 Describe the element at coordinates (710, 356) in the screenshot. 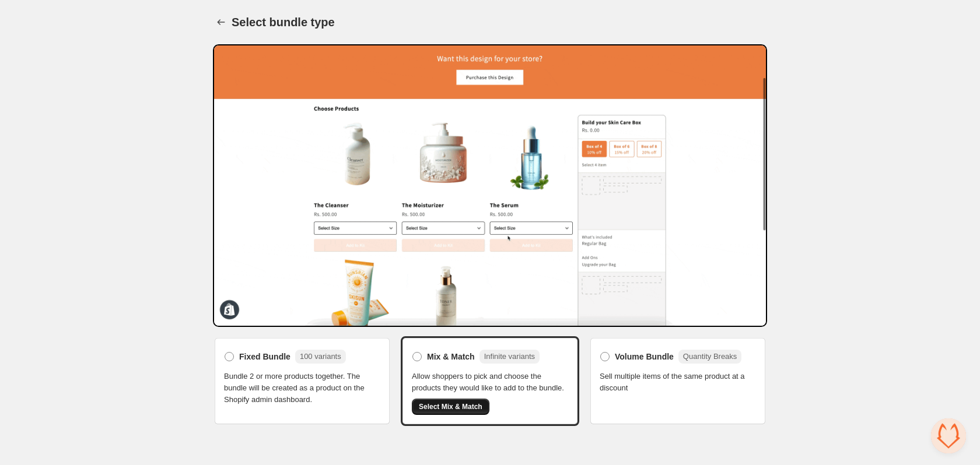

I see `span: Quantity Breaks` at that location.